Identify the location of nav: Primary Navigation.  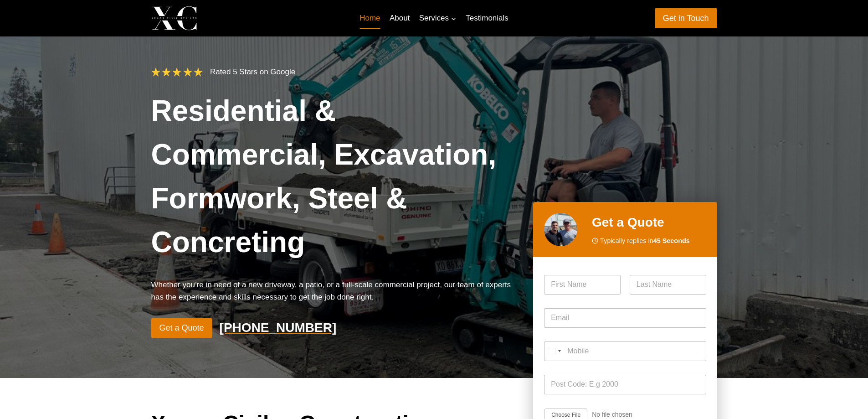
(434, 18).